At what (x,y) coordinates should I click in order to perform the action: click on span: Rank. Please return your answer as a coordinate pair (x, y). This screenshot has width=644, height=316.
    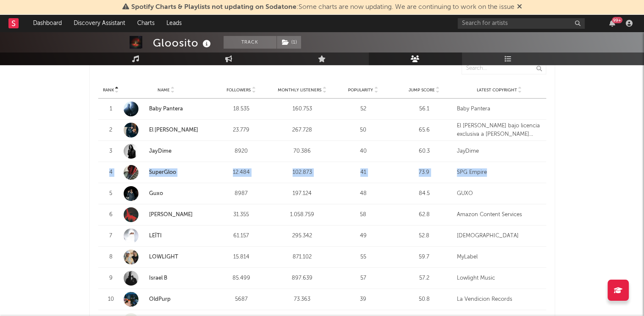
    Looking at the image, I should click on (108, 90).